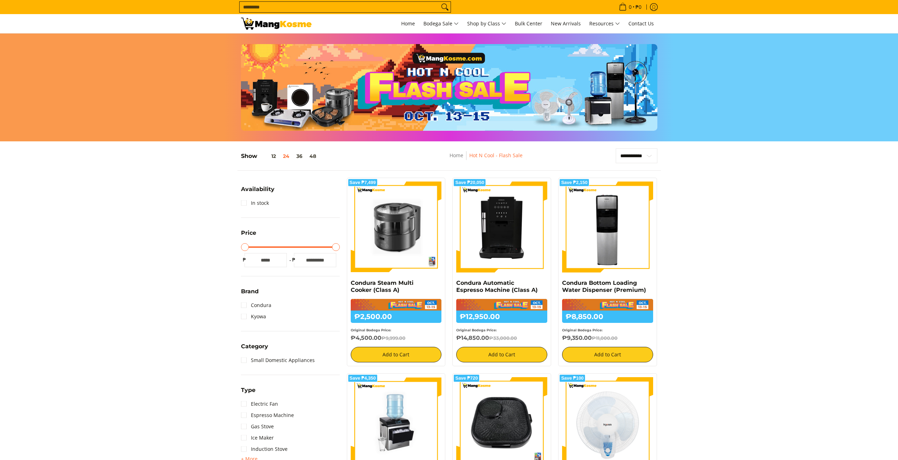  What do you see at coordinates (268, 156) in the screenshot?
I see `button: 12` at bounding box center [268, 156].